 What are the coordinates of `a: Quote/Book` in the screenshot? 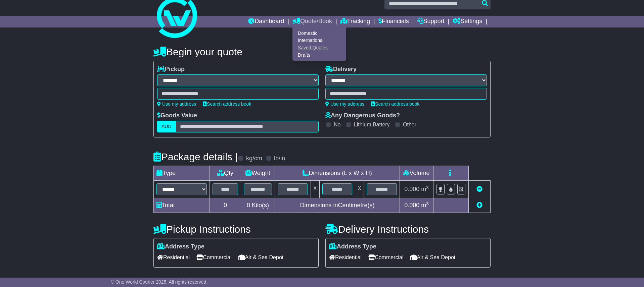 It's located at (312, 22).